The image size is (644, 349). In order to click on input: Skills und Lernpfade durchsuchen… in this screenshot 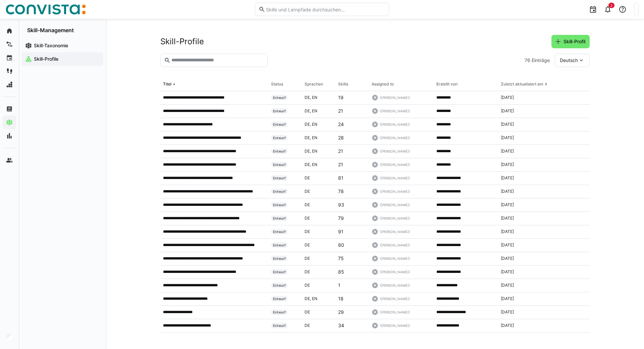, I will do `click(326, 10)`.